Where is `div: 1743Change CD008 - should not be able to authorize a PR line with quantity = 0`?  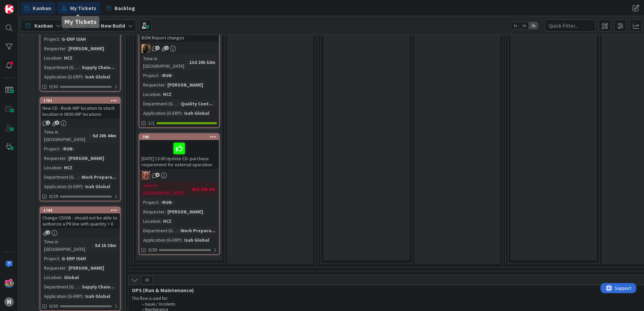 div: 1743Change CD008 - should not be able to authorize a PR line with quantity = 0 is located at coordinates (80, 218).